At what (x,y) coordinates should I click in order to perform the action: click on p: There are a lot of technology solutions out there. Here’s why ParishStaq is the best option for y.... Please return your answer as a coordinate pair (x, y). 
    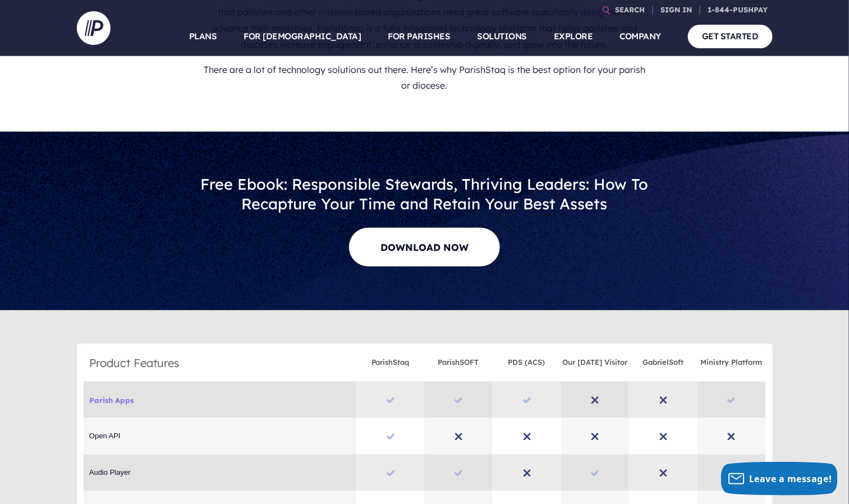
    Looking at the image, I should click on (424, 78).